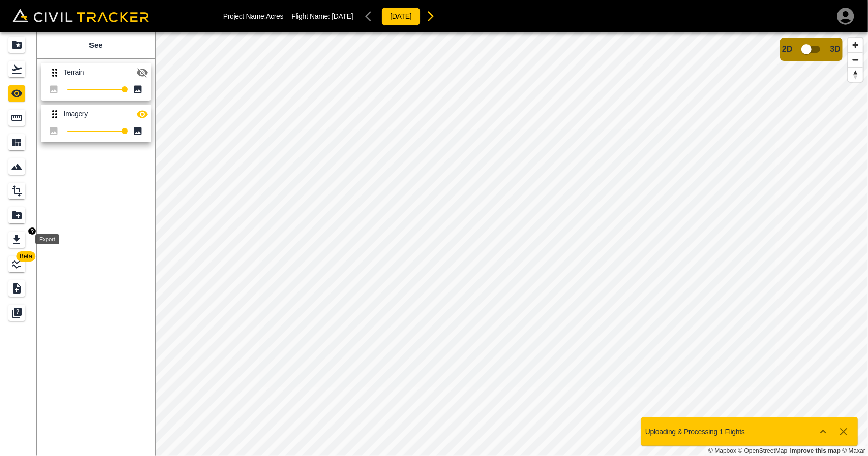 Image resolution: width=868 pixels, height=456 pixels. Describe the element at coordinates (512, 244) in the screenshot. I see `canvas: Map` at that location.